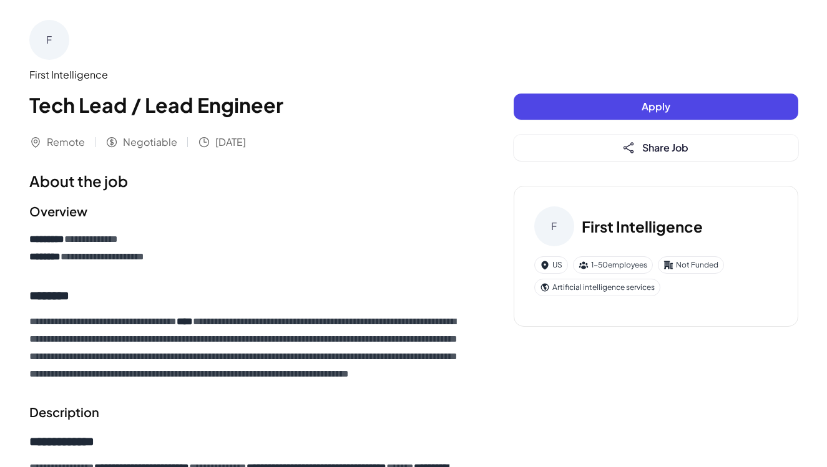 This screenshot has height=467, width=827. What do you see at coordinates (150, 142) in the screenshot?
I see `span: Negotiable` at bounding box center [150, 142].